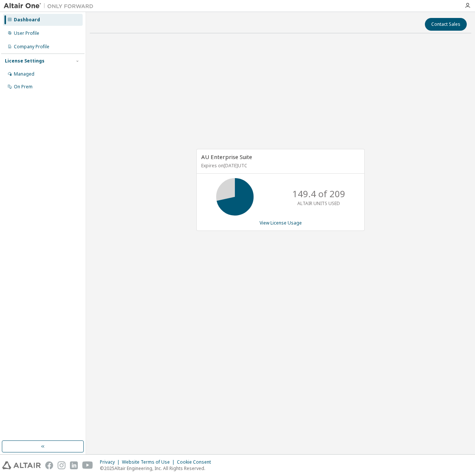 The image size is (475, 476). I want to click on div: User Profile, so click(27, 34).